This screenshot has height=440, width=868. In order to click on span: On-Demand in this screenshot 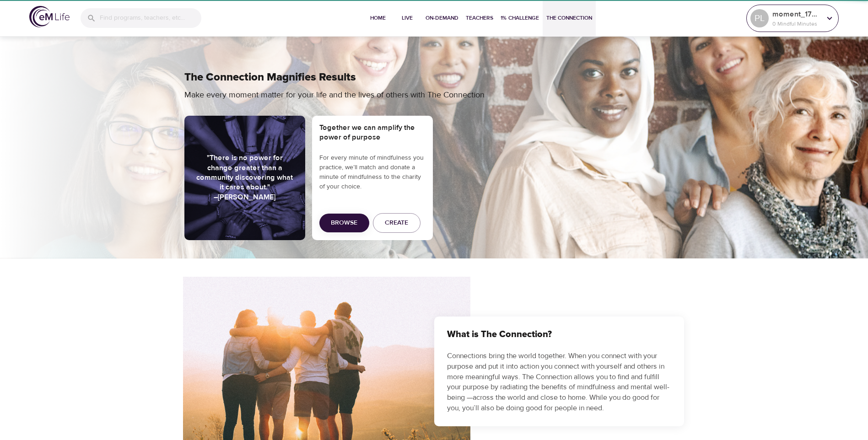, I will do `click(442, 18)`.